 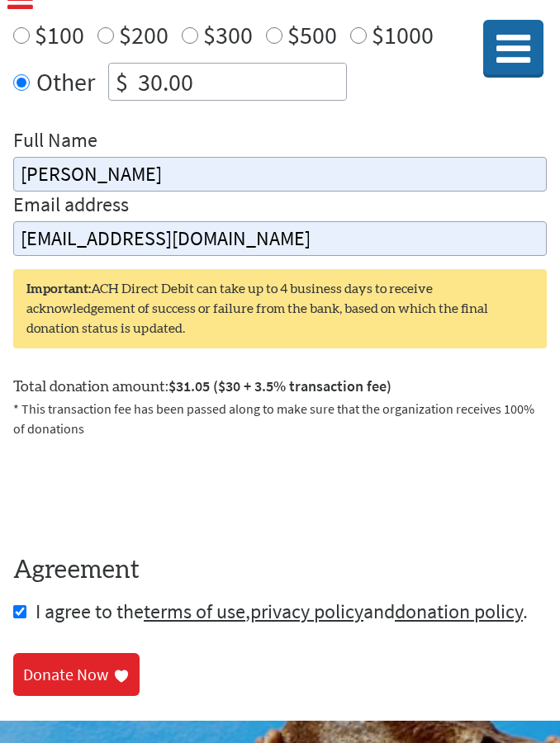 I want to click on label: $1000, so click(x=402, y=35).